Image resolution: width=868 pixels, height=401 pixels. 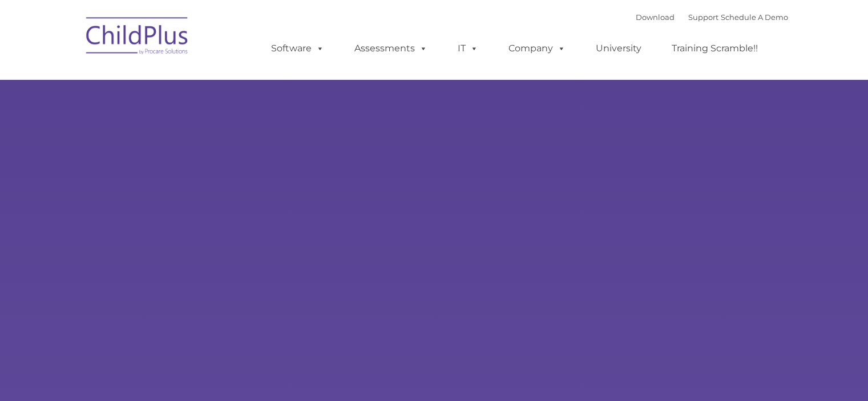 What do you see at coordinates (138, 37) in the screenshot?
I see `img: ChildPlus by Procare Solutions` at bounding box center [138, 37].